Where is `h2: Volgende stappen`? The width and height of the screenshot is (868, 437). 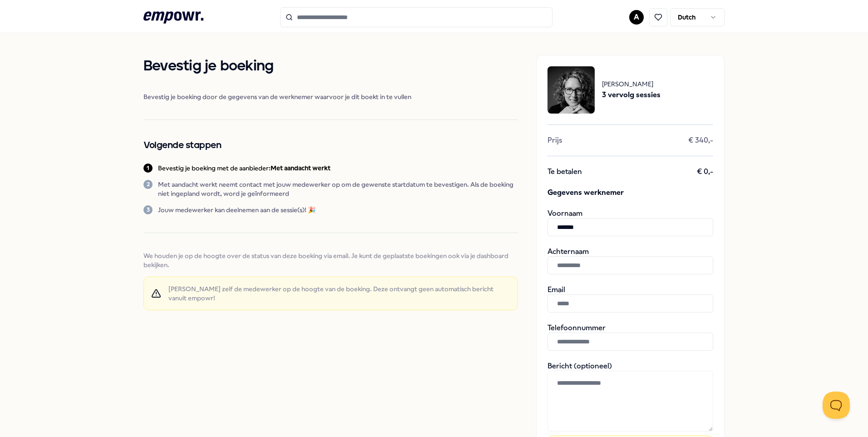 h2: Volgende stappen is located at coordinates (330, 146).